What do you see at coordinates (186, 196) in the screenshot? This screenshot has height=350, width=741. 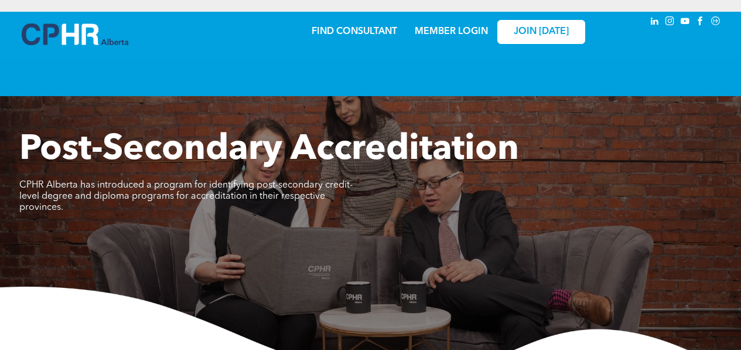 I see `span: CPHR Alberta has introduced a program for identifying post-secondary credit-level degree and dipl...` at bounding box center [186, 196].